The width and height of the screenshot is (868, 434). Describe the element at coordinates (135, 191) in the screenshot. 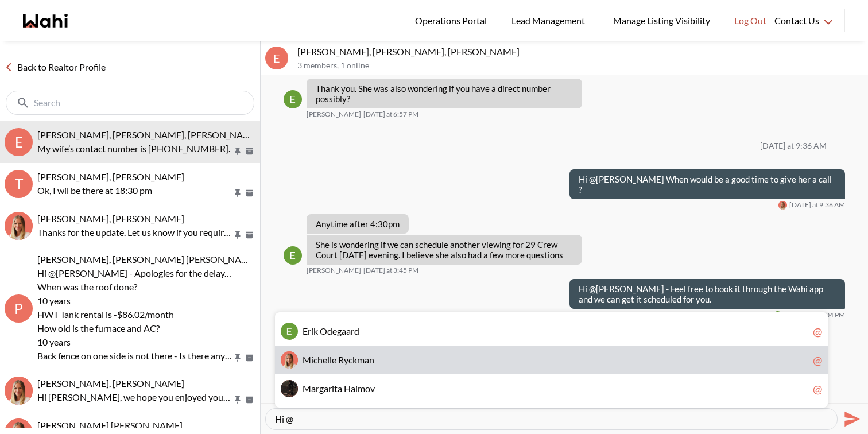

I see `p: Ok, I wil be there at 18:30 pm` at that location.